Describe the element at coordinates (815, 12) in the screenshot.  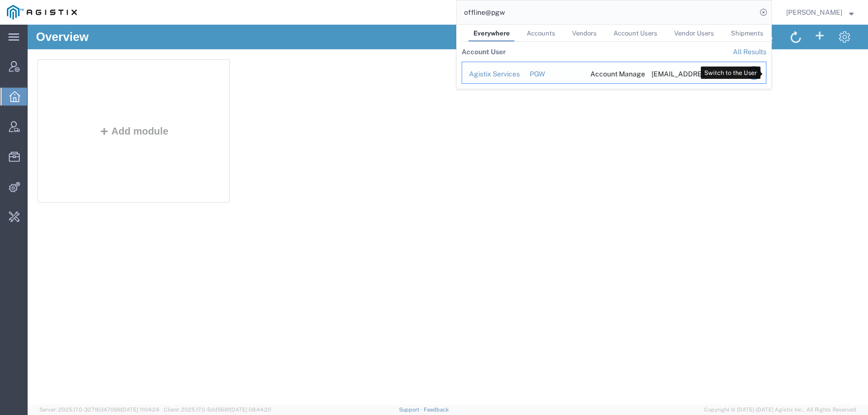
I see `span: Carrie Virgilio` at that location.